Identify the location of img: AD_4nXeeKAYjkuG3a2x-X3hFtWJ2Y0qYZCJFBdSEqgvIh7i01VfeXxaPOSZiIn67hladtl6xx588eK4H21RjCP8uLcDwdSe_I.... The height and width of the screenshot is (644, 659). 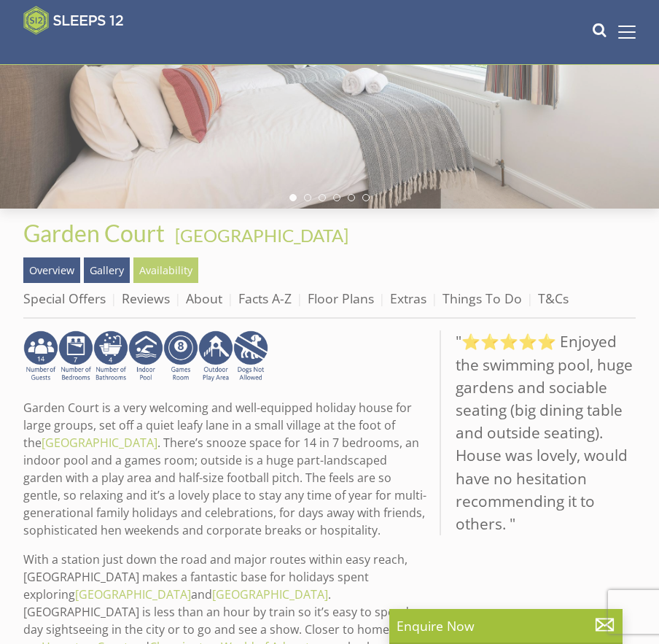
(111, 357).